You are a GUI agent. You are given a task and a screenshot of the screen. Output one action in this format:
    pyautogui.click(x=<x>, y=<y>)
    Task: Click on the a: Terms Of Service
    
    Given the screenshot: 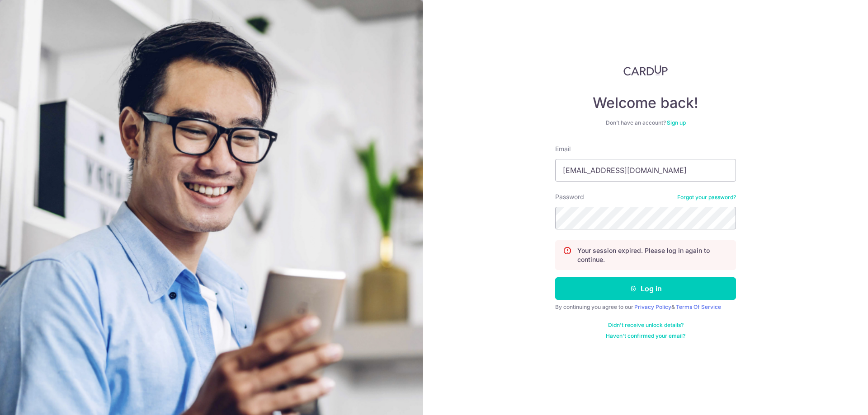 What is the action you would take?
    pyautogui.click(x=698, y=306)
    